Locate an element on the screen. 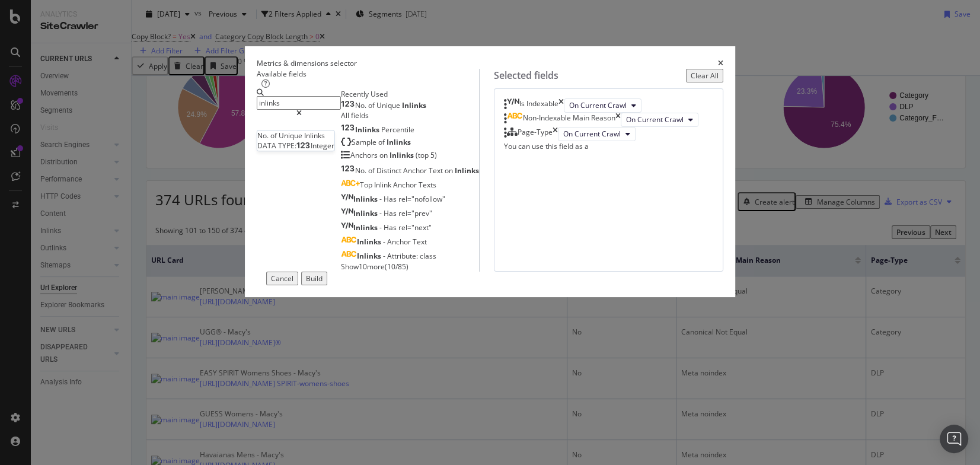 Image resolution: width=980 pixels, height=465 pixels. span: class is located at coordinates (428, 256).